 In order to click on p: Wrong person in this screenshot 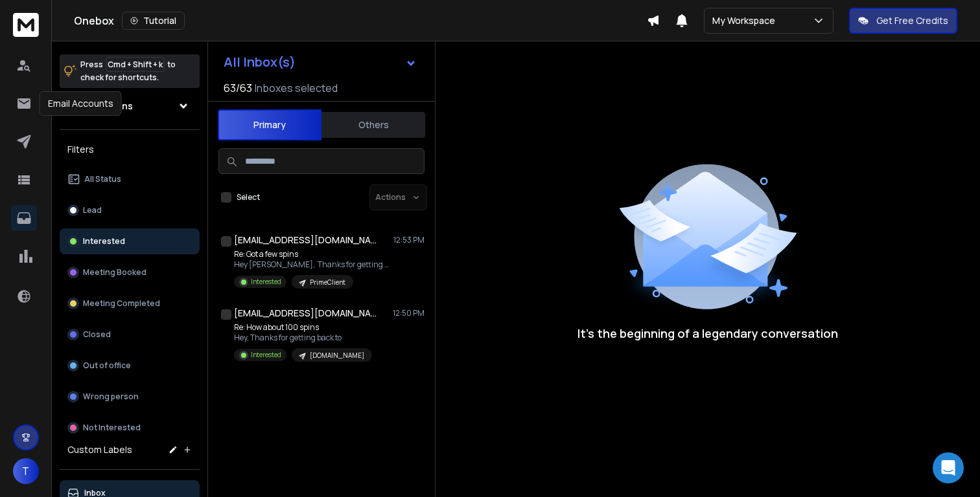, I will do `click(111, 397)`.